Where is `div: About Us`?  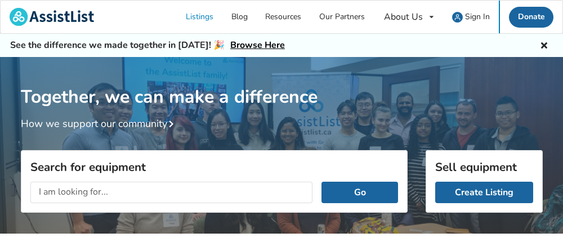
div: About Us is located at coordinates (403, 17).